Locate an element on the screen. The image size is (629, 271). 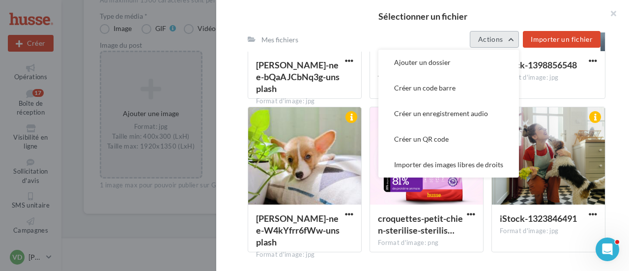
span: hannah-grace-fk4tiMlDFF0-unsplash is located at coordinates (421, 71).